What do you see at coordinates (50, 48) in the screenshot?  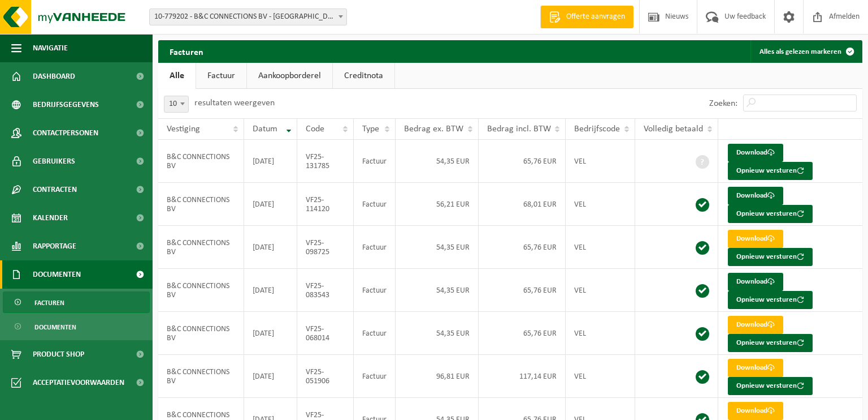 I see `span: Navigatie` at bounding box center [50, 48].